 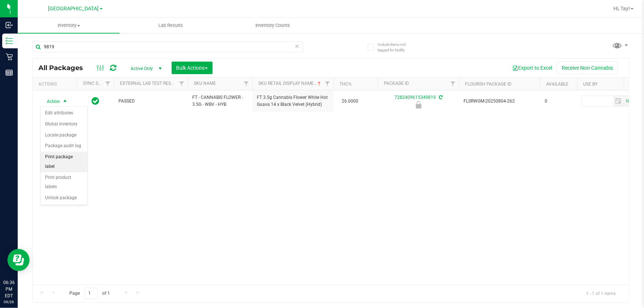 What do you see at coordinates (601, 293) in the screenshot?
I see `span: 1 - 1 of 1 items` at bounding box center [601, 293].